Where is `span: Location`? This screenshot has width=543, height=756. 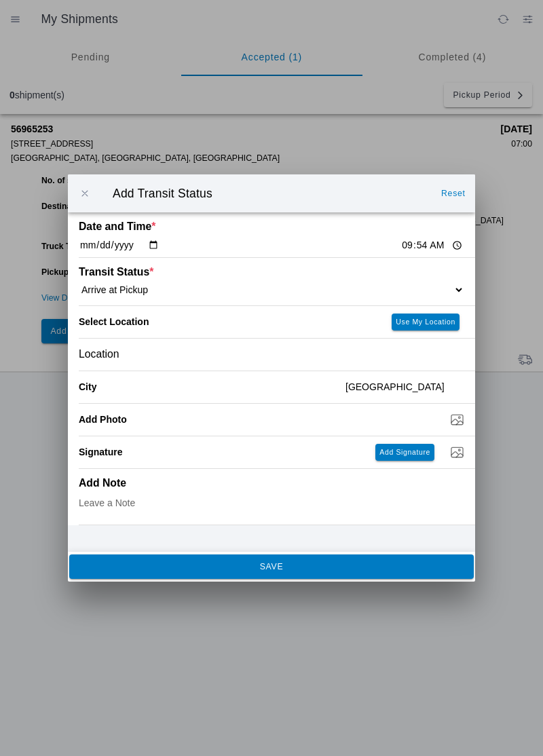 span: Location is located at coordinates (99, 354).